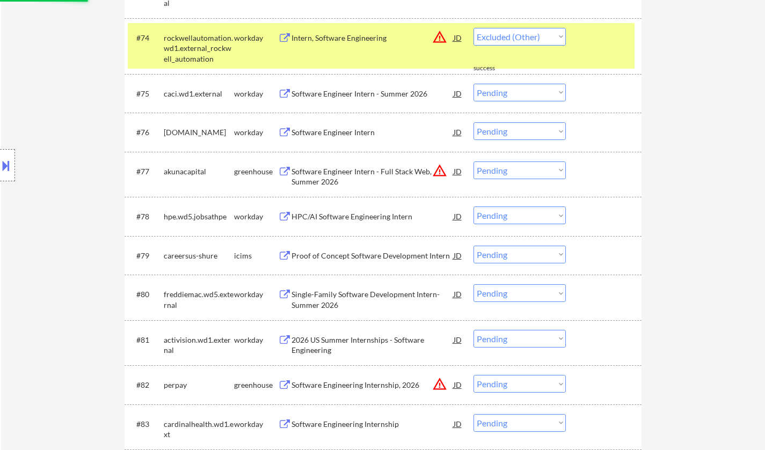  I want to click on div: Software Engineer Intern - Full Stack Web, Summer 2026, so click(372, 177).